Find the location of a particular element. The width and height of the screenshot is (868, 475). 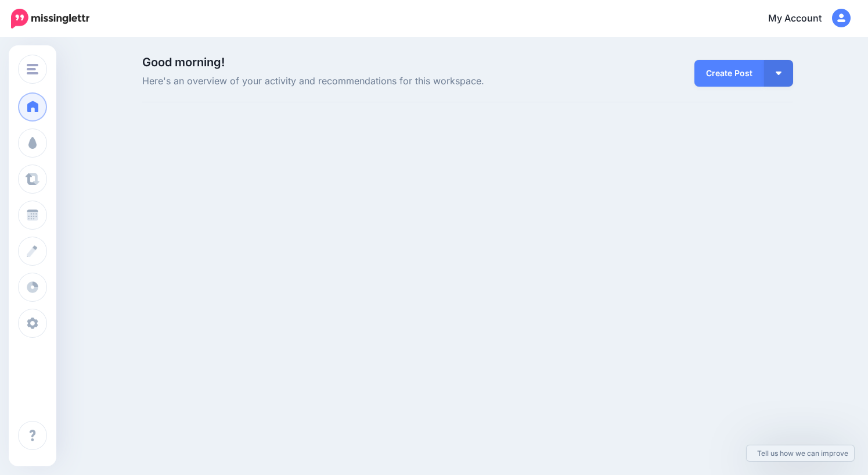

a: Create Post is located at coordinates (729, 74).